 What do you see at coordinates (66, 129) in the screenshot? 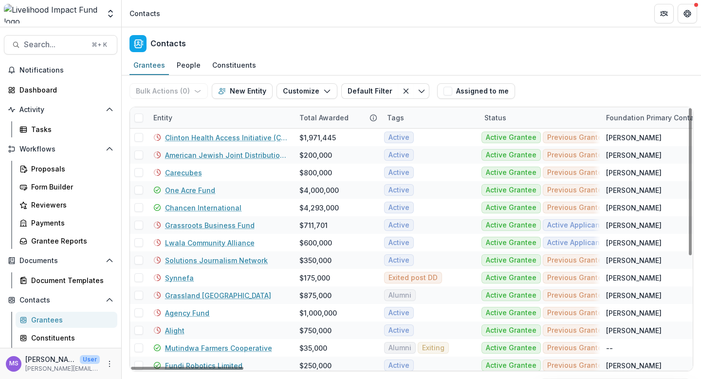
I see `a: Tasks` at bounding box center [66, 129].